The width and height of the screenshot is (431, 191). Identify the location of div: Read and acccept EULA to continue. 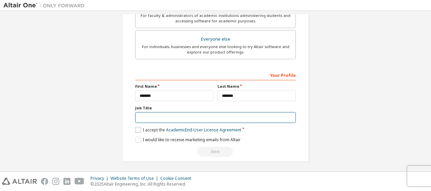
(216, 152).